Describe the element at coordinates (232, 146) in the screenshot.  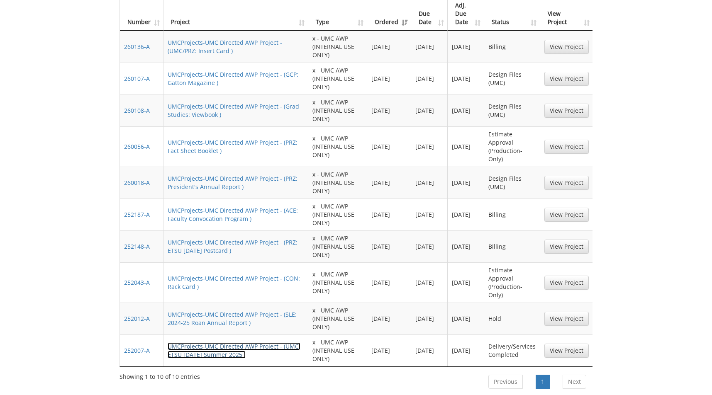
I see `a: UMCProjects-UMC Directed AWP Project - (PRZ: Fact Sheet Booklet )` at that location.